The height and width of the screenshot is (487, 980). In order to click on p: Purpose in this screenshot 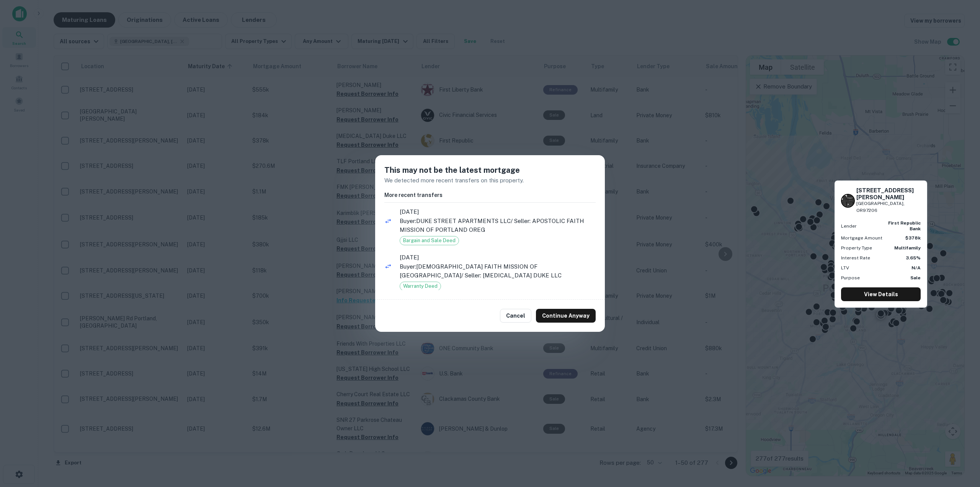, I will do `click(850, 278)`.